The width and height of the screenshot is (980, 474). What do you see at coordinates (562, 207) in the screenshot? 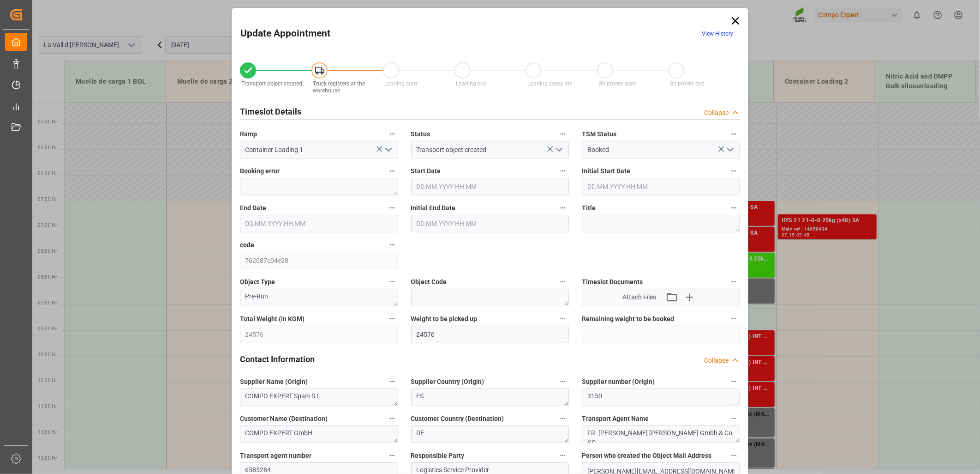
I see `button: Initial End Date` at bounding box center [562, 207].